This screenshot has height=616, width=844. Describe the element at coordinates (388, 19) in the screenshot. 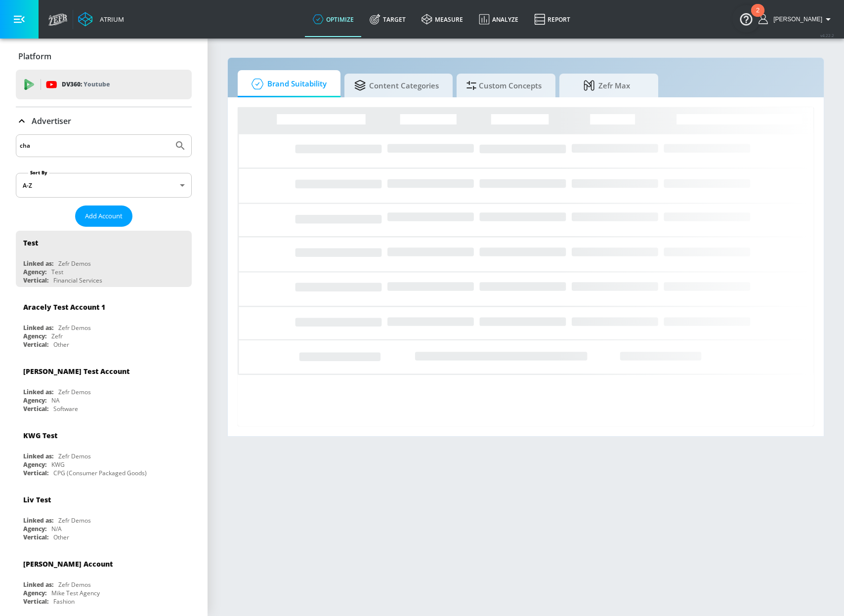

I see `a: Target` at that location.